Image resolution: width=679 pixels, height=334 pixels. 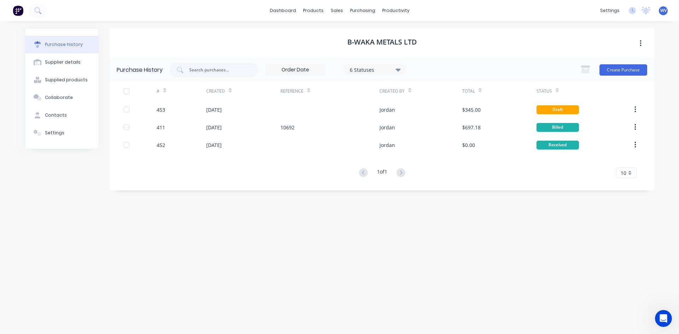 What do you see at coordinates (337, 11) in the screenshot?
I see `div: sales` at bounding box center [337, 11].